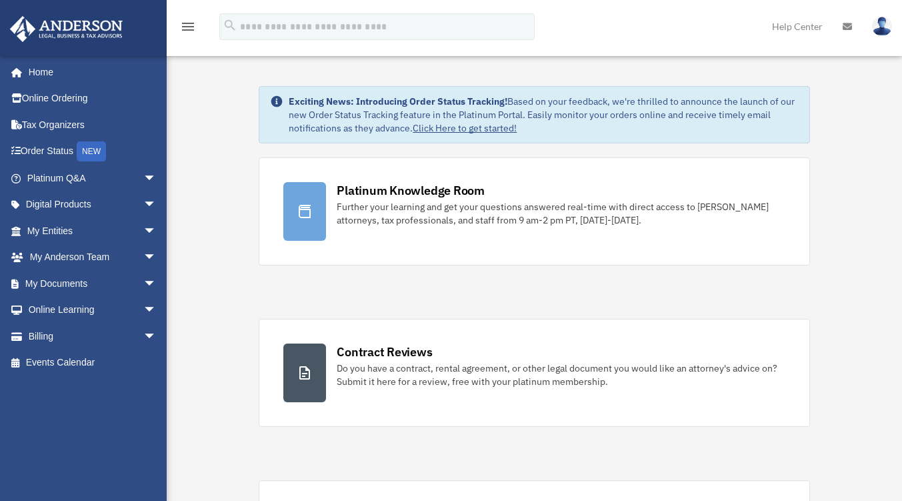 This screenshot has width=902, height=501. What do you see at coordinates (93, 231) in the screenshot?
I see `a: My Entitiesarrow_drop_down` at bounding box center [93, 231].